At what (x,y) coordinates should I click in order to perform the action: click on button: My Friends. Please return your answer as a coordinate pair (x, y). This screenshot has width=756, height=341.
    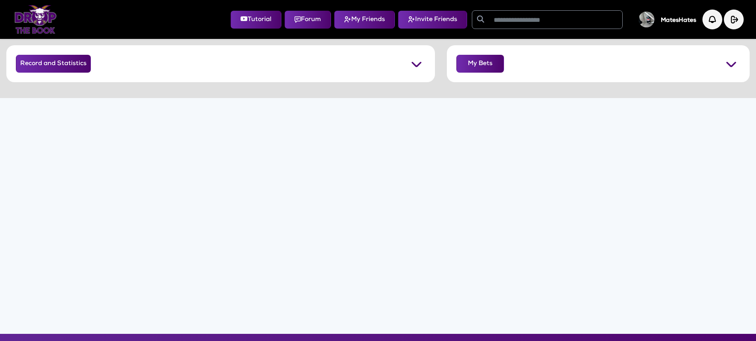
    Looking at the image, I should click on (364, 19).